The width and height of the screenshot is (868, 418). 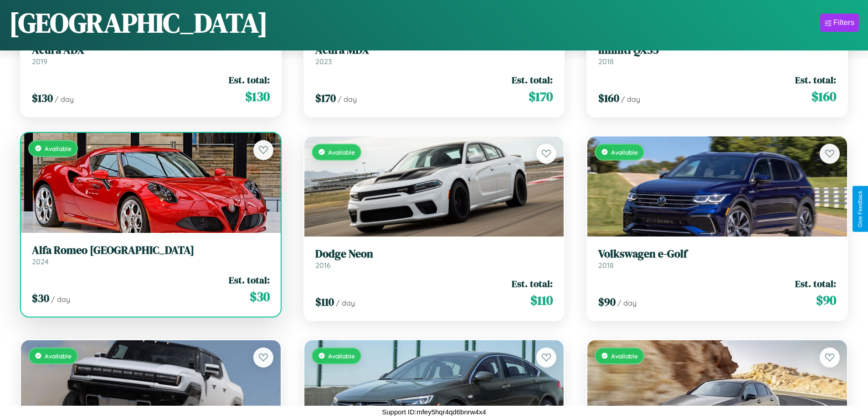 What do you see at coordinates (323, 265) in the screenshot?
I see `span: 2016` at bounding box center [323, 265].